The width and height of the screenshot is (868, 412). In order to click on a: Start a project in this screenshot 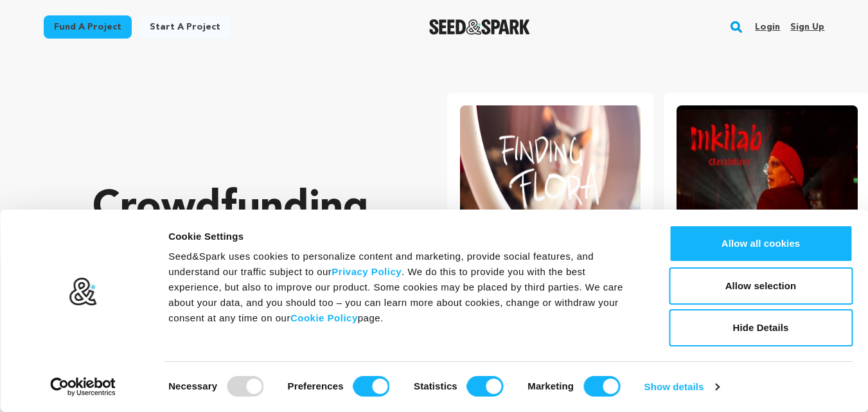, I will do `click(185, 27)`.